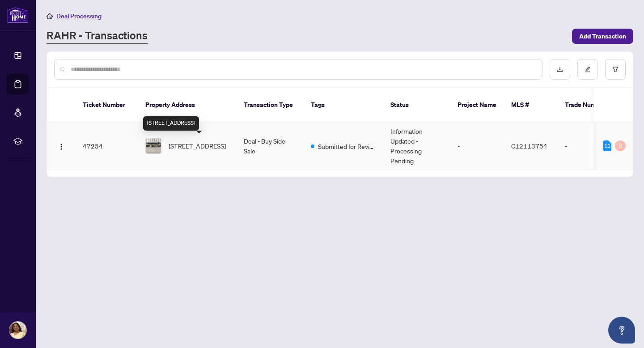 This screenshot has height=348, width=644. Describe the element at coordinates (97, 36) in the screenshot. I see `a: RAHR - Transactions` at that location.